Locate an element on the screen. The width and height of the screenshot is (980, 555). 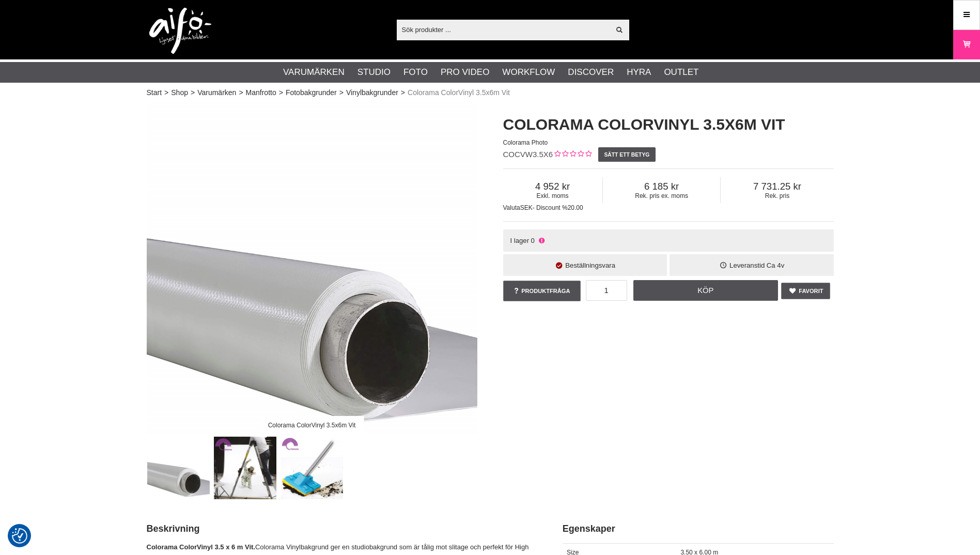
strong: Colorama ColorVinyl 3.5 x 6 m Vit. is located at coordinates (201, 547).